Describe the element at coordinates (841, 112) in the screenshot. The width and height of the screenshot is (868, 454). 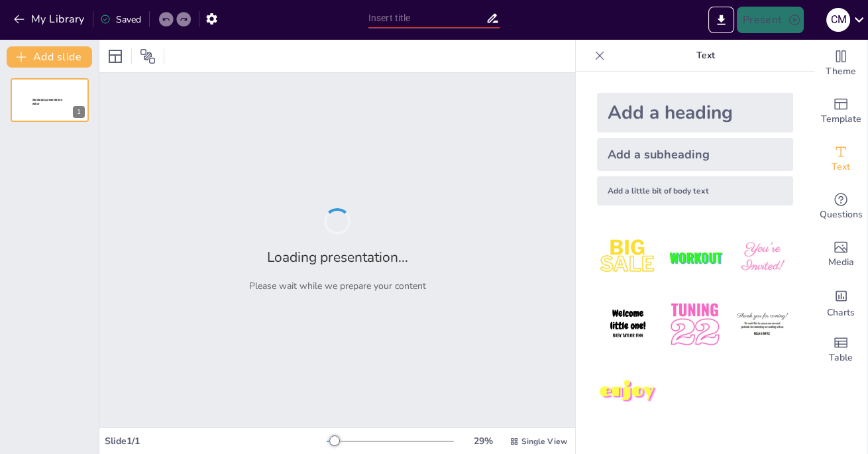
I see `div: Add ready made slides` at that location.